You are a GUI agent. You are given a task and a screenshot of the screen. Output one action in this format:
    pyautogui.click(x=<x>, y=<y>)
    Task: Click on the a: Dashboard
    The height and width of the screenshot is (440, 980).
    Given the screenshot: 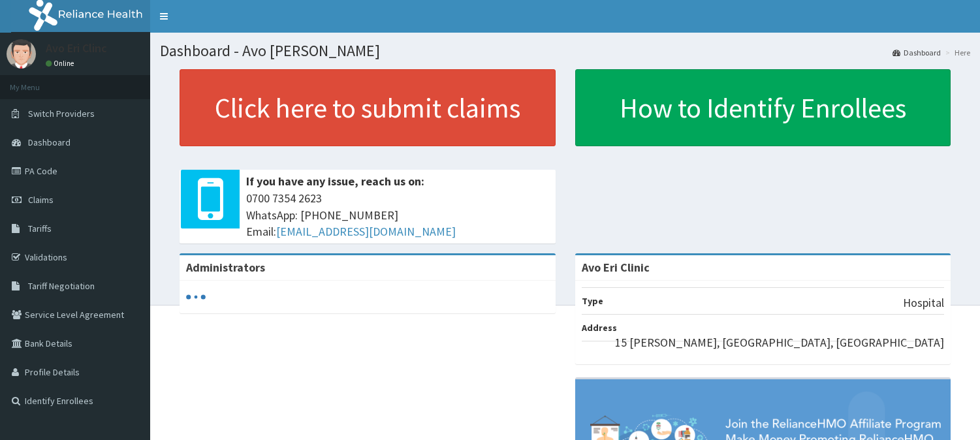 What is the action you would take?
    pyautogui.click(x=917, y=52)
    